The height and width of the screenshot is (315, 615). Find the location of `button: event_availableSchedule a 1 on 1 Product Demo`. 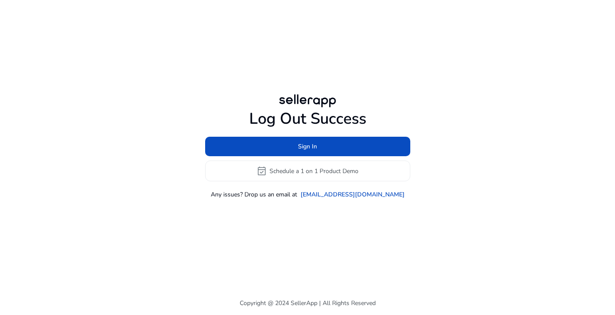

button: event_availableSchedule a 1 on 1 Product Demo is located at coordinates (308, 171).